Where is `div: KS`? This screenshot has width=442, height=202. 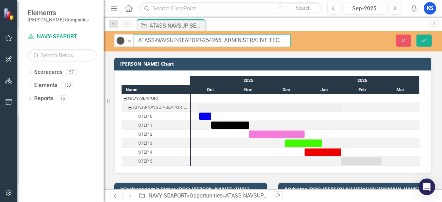 div: KS is located at coordinates (430, 8).